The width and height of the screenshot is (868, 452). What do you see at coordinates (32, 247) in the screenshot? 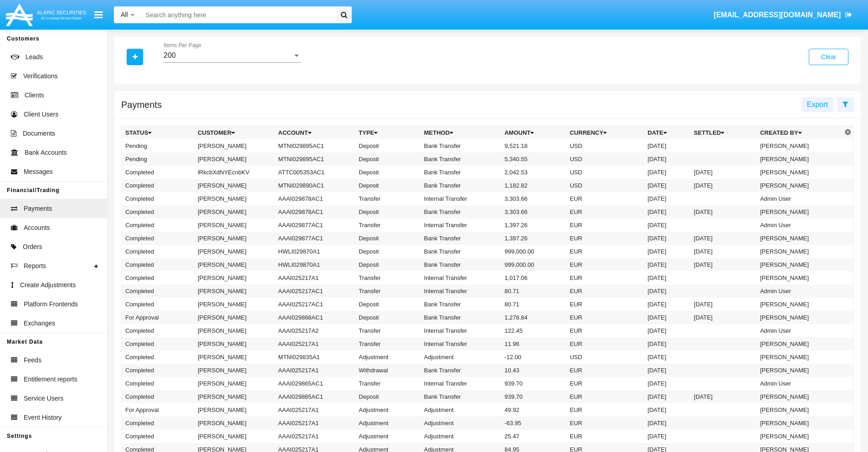
I see `span: Orders` at bounding box center [32, 247].